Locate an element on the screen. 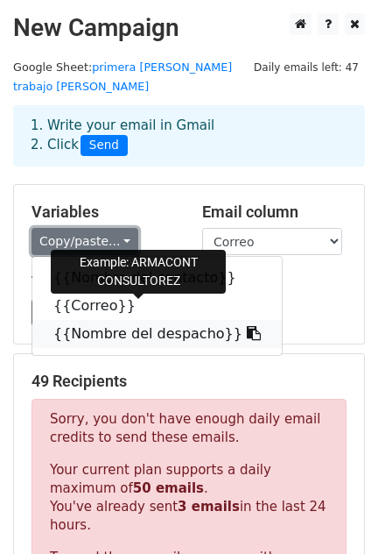  p: Sorry, you don't have enough daily email credits to send these emails. is located at coordinates (189, 428).